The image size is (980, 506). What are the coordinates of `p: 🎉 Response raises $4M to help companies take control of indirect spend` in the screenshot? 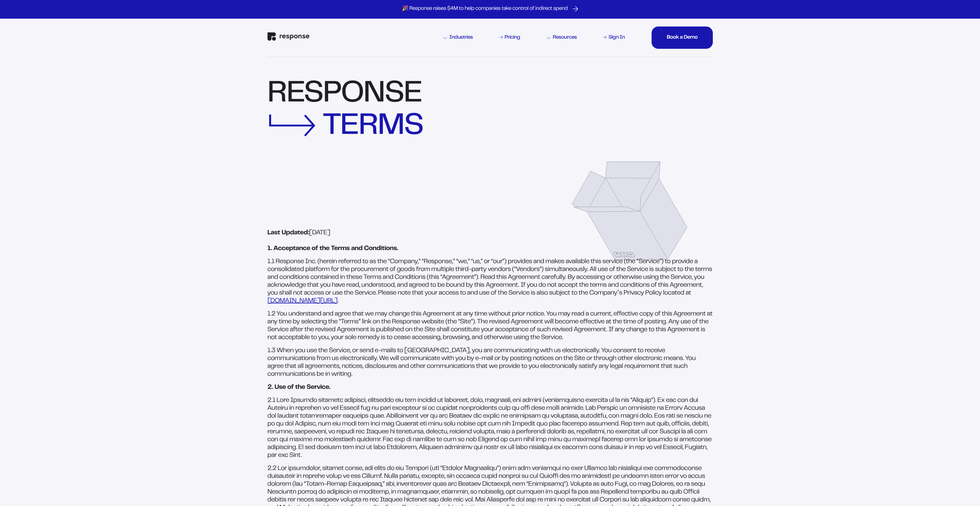 It's located at (485, 9).